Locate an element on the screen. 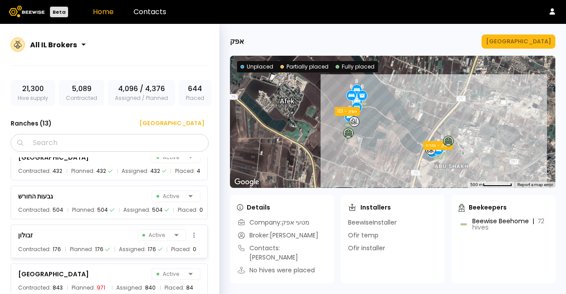  div: גבעות החורש is located at coordinates (35, 196).